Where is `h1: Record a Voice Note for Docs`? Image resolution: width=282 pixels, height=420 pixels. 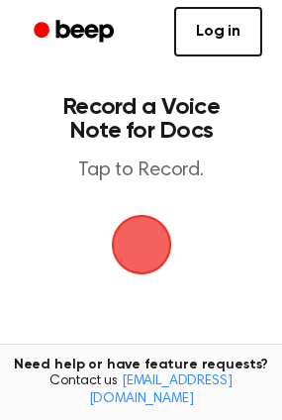 h1: Record a Voice Note for Docs is located at coordinates (141, 119).